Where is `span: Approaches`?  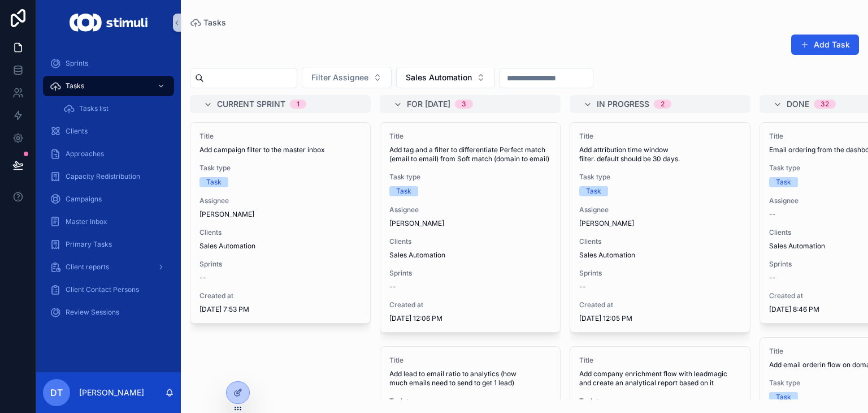
span: Approaches is located at coordinates (85, 154).